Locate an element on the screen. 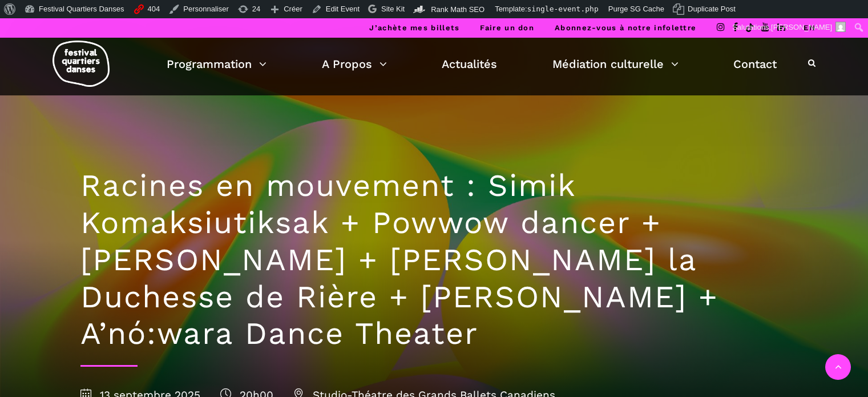 Image resolution: width=868 pixels, height=397 pixels. span: Site Kit is located at coordinates (392, 9).